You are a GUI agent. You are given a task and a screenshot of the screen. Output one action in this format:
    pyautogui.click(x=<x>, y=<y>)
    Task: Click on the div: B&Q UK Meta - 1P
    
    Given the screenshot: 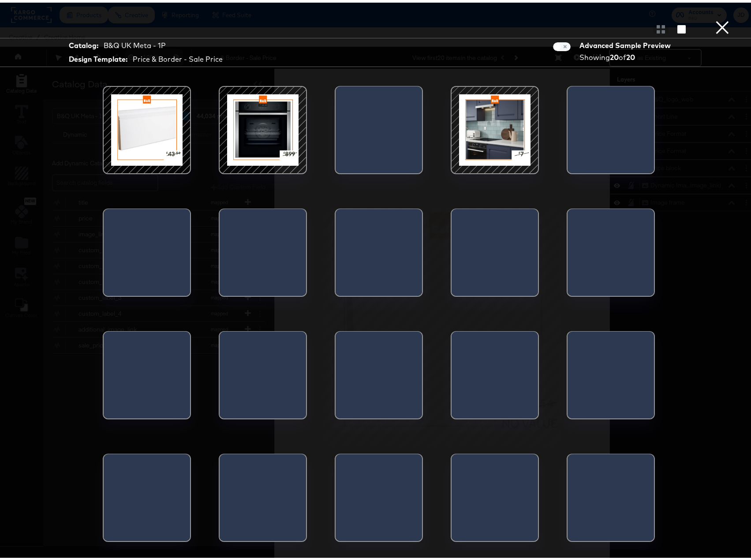 What is the action you would take?
    pyautogui.click(x=134, y=42)
    